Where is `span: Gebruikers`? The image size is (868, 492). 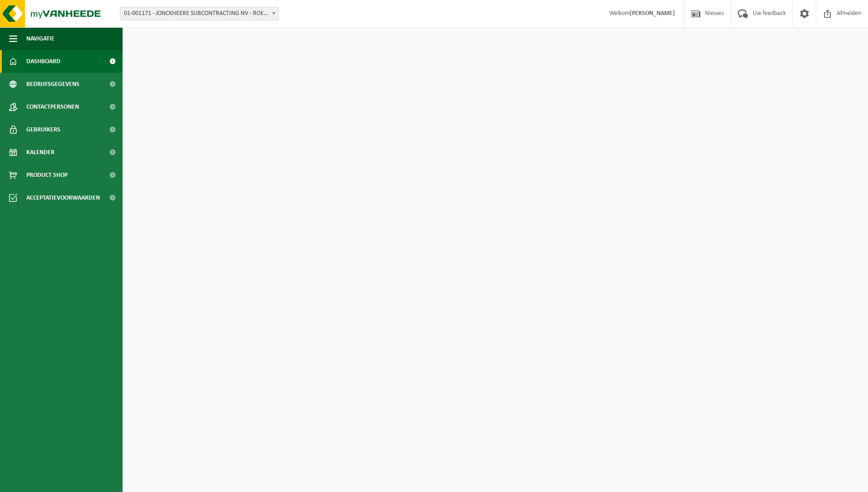 span: Gebruikers is located at coordinates (43, 130).